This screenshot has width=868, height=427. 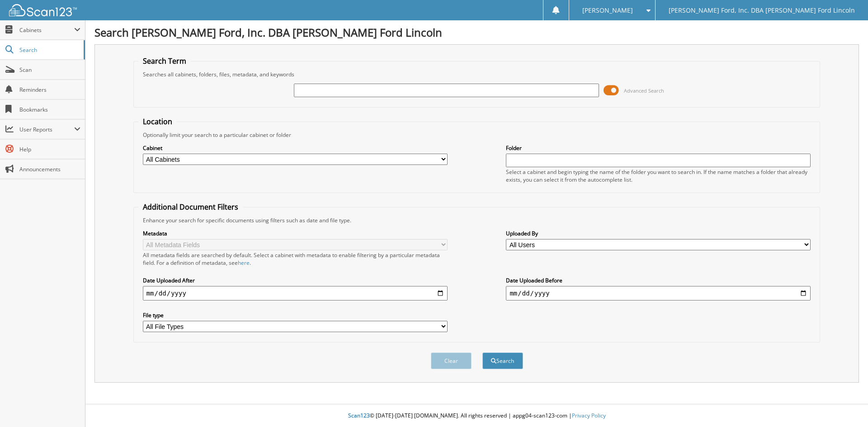 I want to click on label: Cabinet, so click(x=296, y=148).